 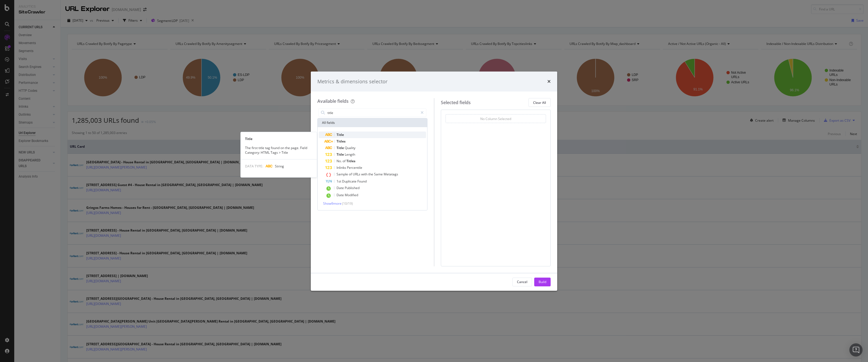 I want to click on div: All fields, so click(x=372, y=123).